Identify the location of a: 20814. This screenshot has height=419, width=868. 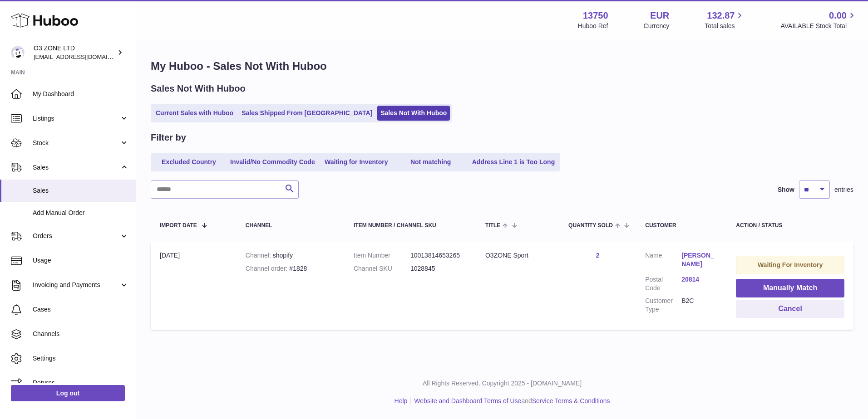
(699, 279).